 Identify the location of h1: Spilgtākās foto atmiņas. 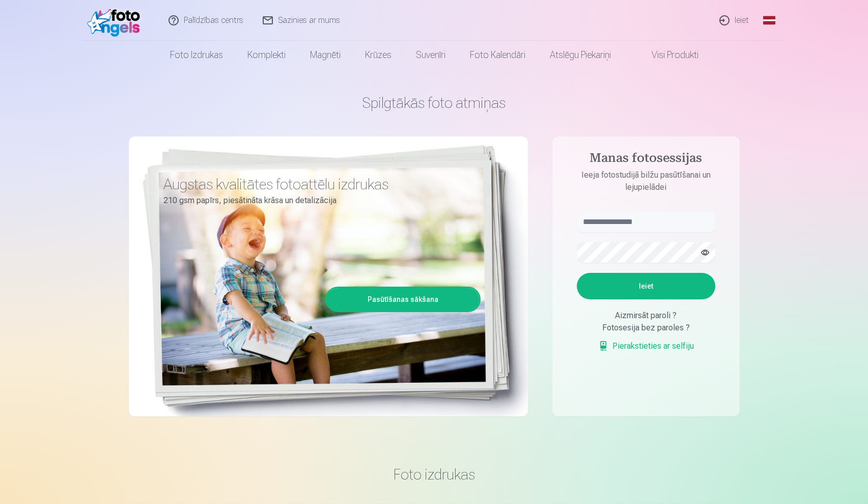
(434, 103).